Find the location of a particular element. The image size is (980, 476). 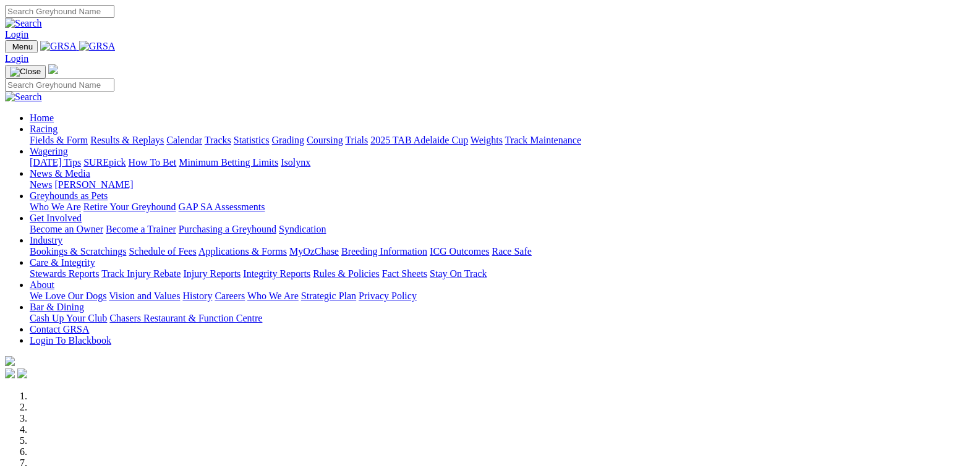

a: About is located at coordinates (42, 284).